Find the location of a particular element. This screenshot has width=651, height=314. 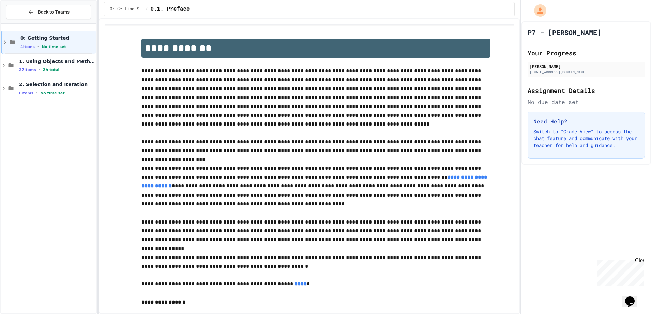

h3: Need Help? is located at coordinates (586, 122).